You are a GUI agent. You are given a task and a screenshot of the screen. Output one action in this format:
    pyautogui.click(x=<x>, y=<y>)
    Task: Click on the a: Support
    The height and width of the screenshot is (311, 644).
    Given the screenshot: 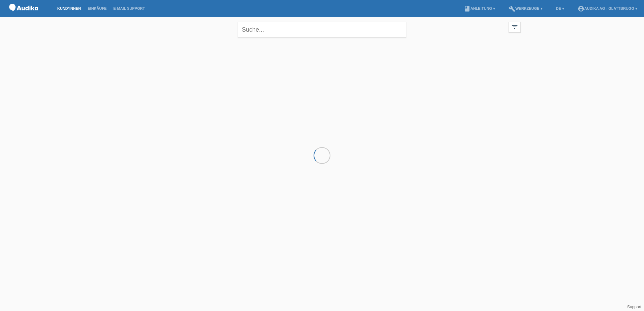 What is the action you would take?
    pyautogui.click(x=634, y=307)
    